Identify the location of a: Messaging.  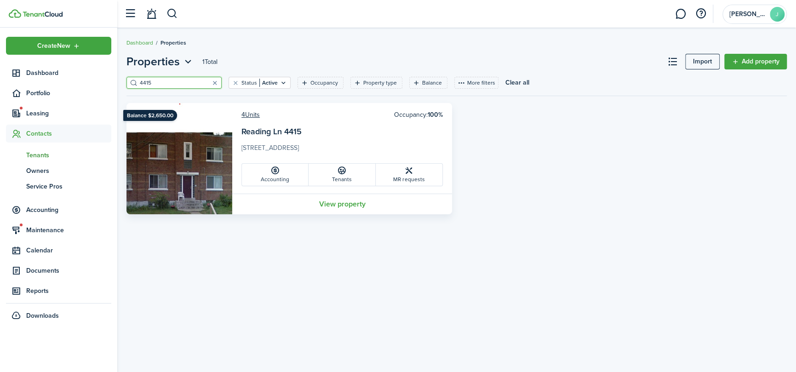
(681, 14).